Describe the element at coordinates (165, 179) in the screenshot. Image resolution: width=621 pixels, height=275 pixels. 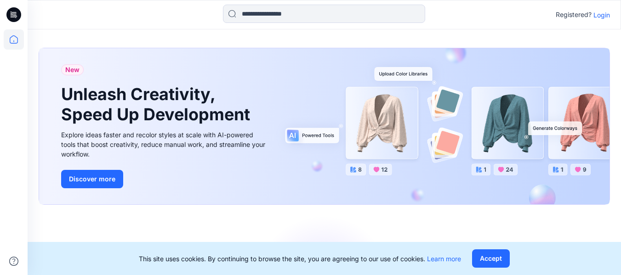
I see `a: Discover more` at that location.